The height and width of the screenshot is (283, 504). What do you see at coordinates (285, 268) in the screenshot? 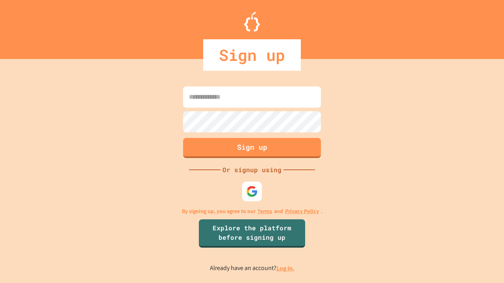
I see `a: Log in.` at bounding box center [285, 268].